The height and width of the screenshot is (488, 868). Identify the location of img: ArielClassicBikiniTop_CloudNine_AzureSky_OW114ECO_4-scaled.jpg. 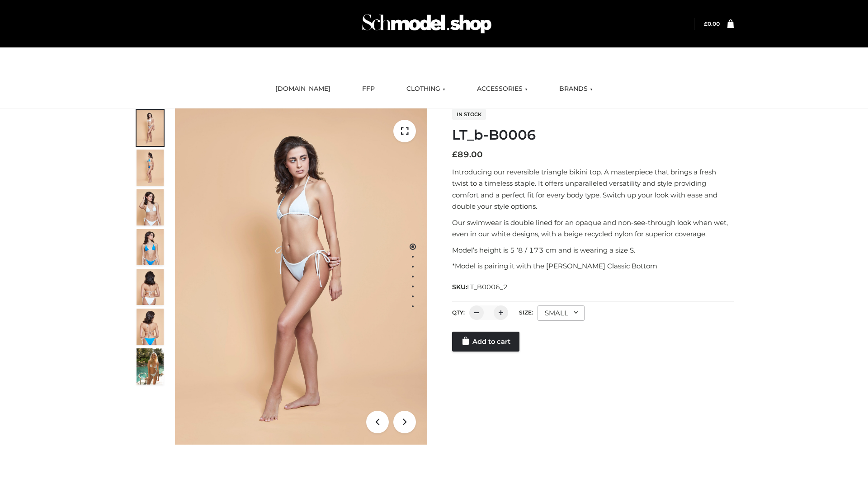
(150, 247).